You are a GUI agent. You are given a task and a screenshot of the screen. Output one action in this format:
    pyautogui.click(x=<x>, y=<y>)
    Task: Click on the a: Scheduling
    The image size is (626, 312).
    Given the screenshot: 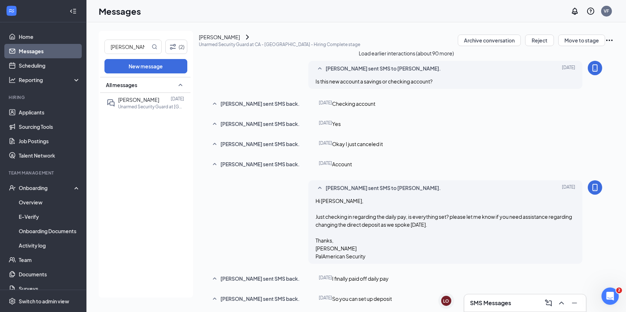 What is the action you would take?
    pyautogui.click(x=49, y=66)
    